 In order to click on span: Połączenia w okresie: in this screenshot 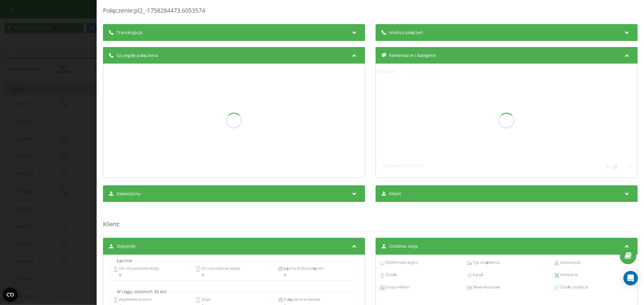, I will do `click(302, 300)`.